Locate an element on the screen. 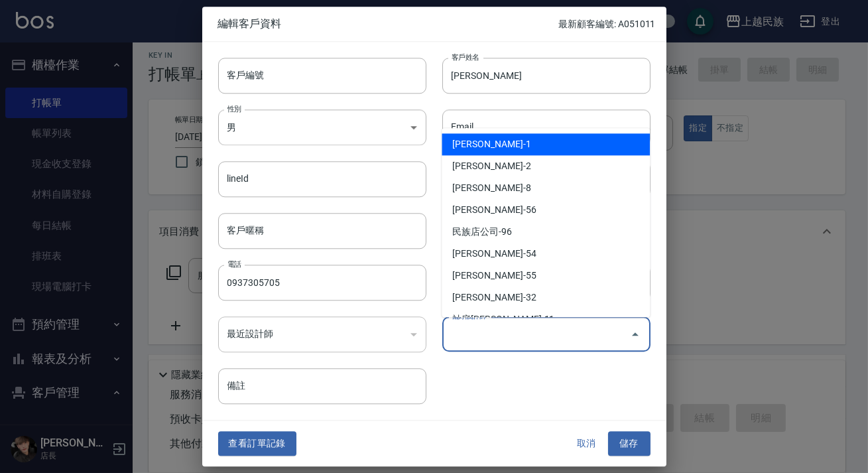 This screenshot has width=868, height=473. button: 儲存 is located at coordinates (629, 444).